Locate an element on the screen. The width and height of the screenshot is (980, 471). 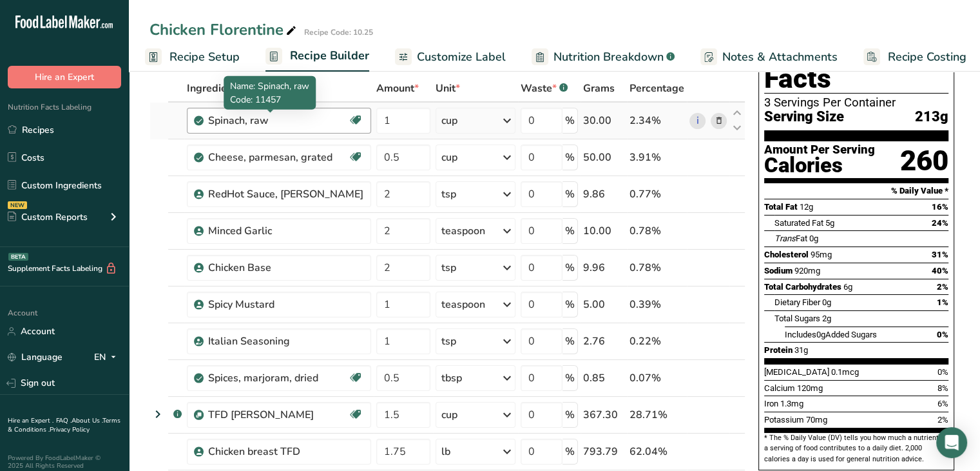
span: 70mg is located at coordinates (817, 420).